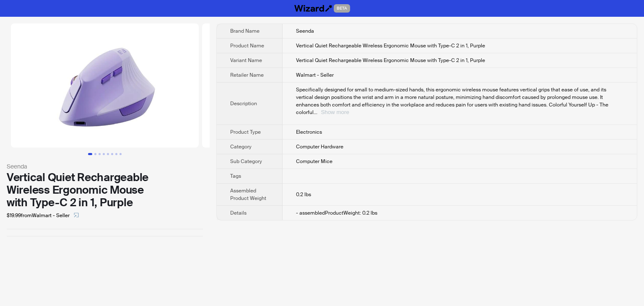  I want to click on button: Go to slide 1, so click(90, 154).